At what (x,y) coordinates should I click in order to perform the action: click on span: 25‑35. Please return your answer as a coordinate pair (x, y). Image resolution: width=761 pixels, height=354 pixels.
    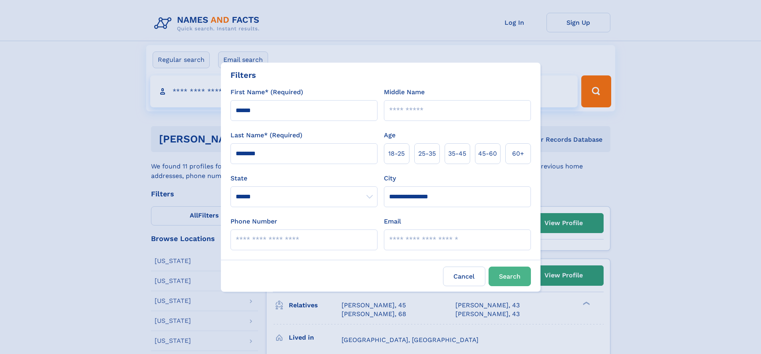
    Looking at the image, I should click on (427, 154).